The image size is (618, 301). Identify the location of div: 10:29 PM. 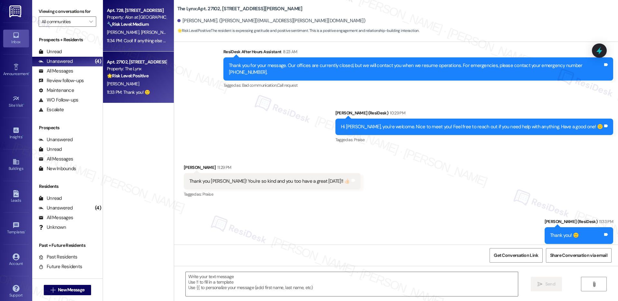
(397, 113).